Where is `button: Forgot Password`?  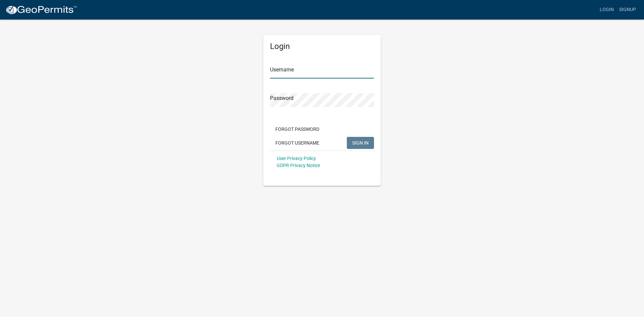 button: Forgot Password is located at coordinates (297, 129).